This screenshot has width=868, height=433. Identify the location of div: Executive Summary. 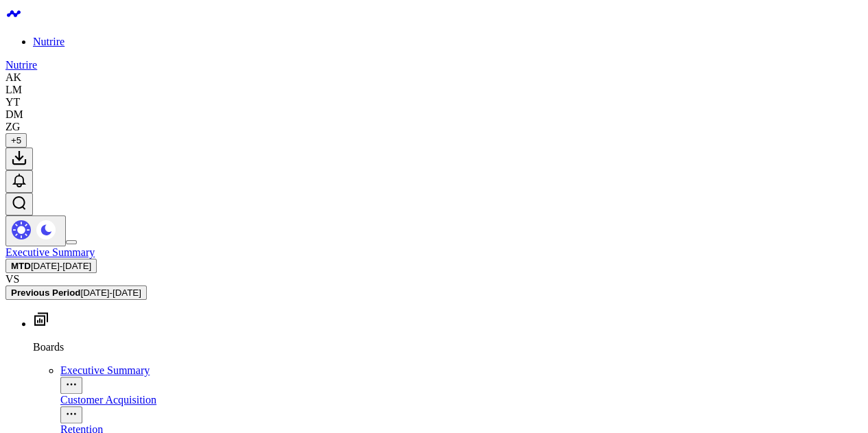
(461, 370).